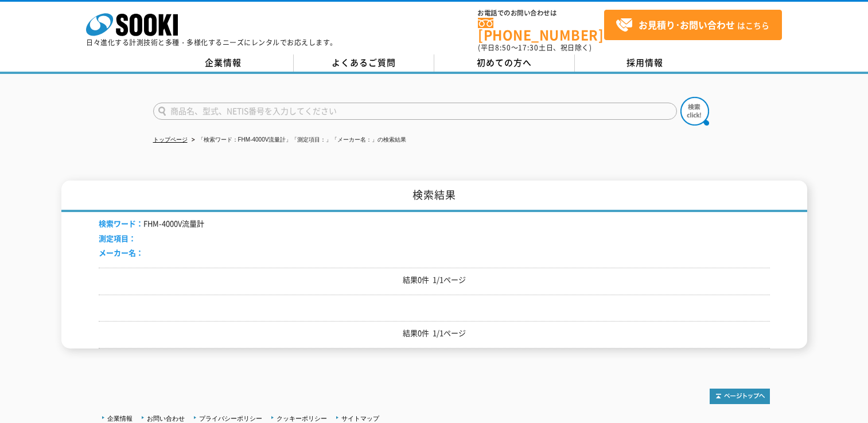 The image size is (868, 423). What do you see at coordinates (434, 196) in the screenshot?
I see `h1: 検索結果` at bounding box center [434, 196].